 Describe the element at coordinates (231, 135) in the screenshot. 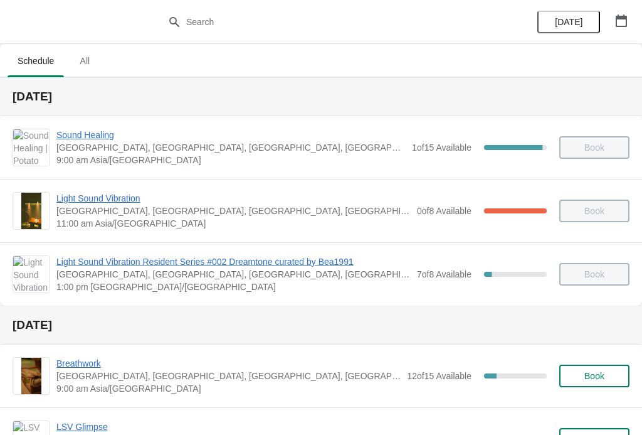

I see `span: Sound Healing` at that location.